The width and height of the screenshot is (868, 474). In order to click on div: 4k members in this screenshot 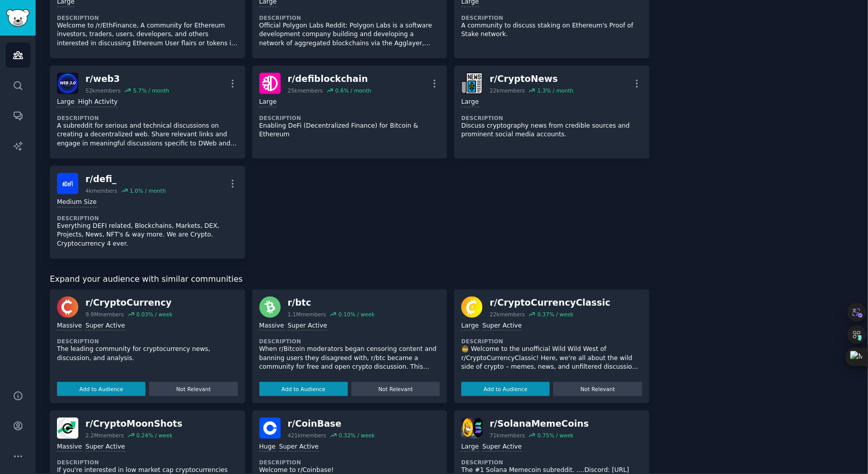, I will do `click(101, 191)`.